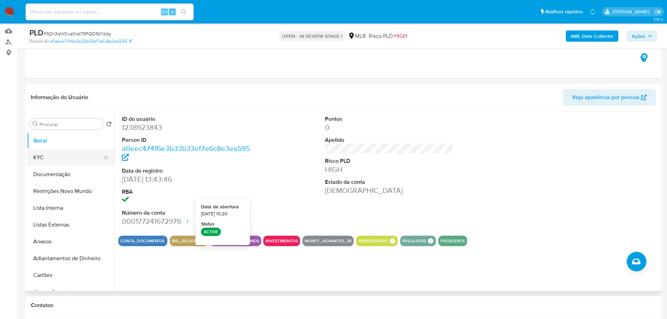 Image resolution: width=667 pixels, height=319 pixels. Describe the element at coordinates (77, 34) in the screenshot. I see `span: # 92h3qWCva0xd7ItPQD9zYzdy` at that location.